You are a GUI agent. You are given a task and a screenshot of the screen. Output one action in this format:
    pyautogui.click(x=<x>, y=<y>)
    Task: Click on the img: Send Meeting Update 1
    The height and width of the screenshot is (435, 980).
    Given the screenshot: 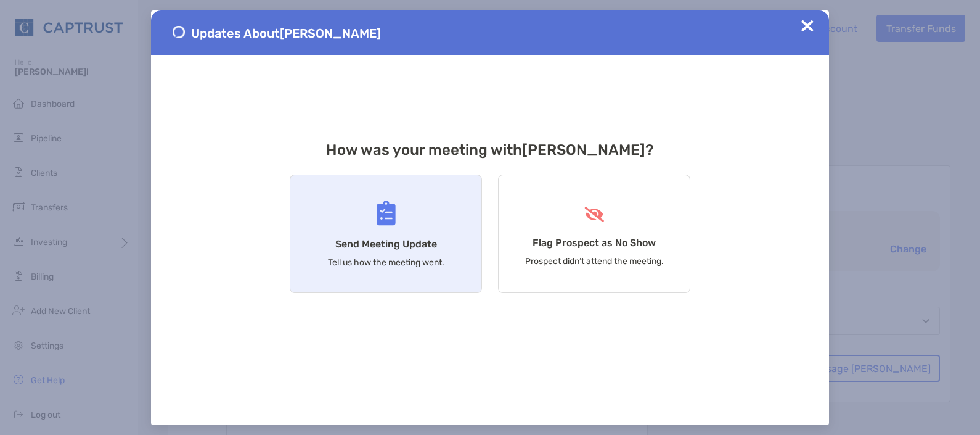 What is the action you would take?
    pyautogui.click(x=178, y=32)
    